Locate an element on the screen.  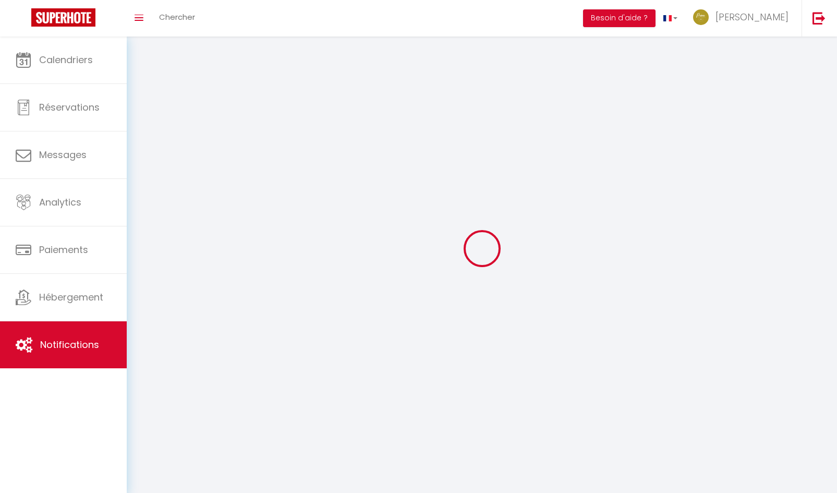
span: Analytics is located at coordinates (60, 202).